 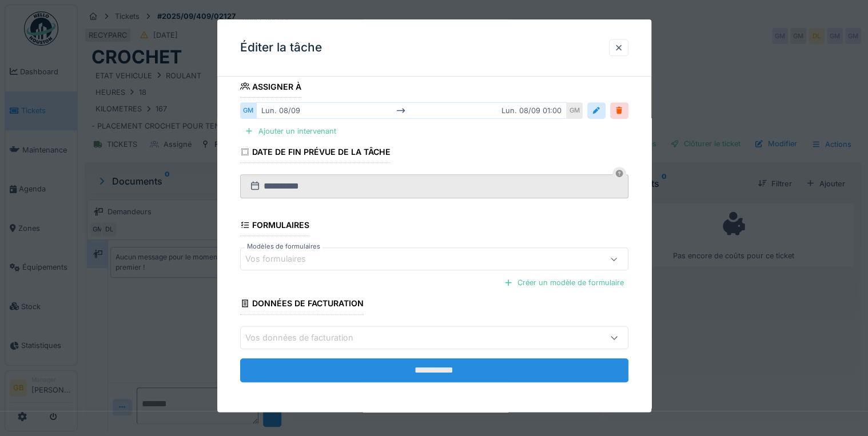 What do you see at coordinates (275, 227) in the screenshot?
I see `div: Formulaires` at bounding box center [275, 227].